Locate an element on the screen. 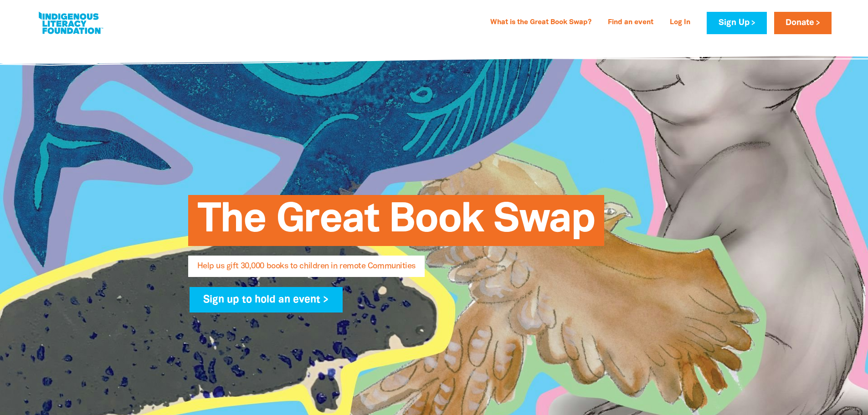  a: Sign up to hold an event > is located at coordinates (266, 299).